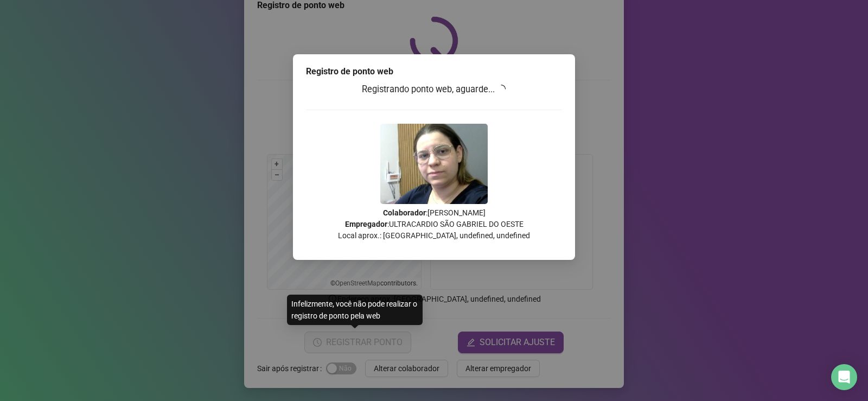 This screenshot has height=401, width=868. Describe the element at coordinates (501, 89) in the screenshot. I see `span: loading` at that location.